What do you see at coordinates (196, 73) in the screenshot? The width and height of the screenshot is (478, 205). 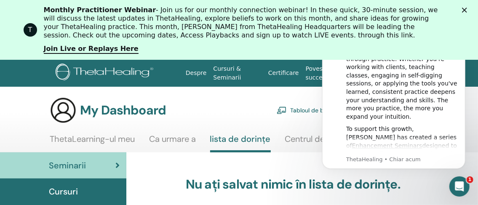 I see `a: Despre` at bounding box center [196, 73].